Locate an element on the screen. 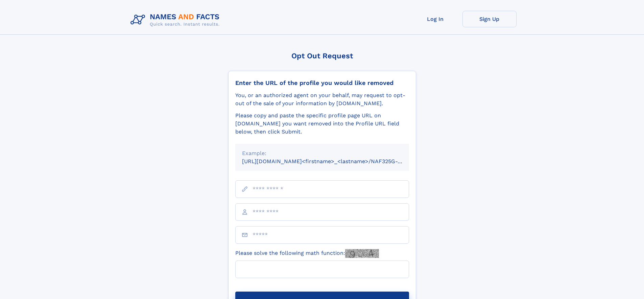 This screenshot has height=299, width=644. a: Log In is located at coordinates (435, 19).